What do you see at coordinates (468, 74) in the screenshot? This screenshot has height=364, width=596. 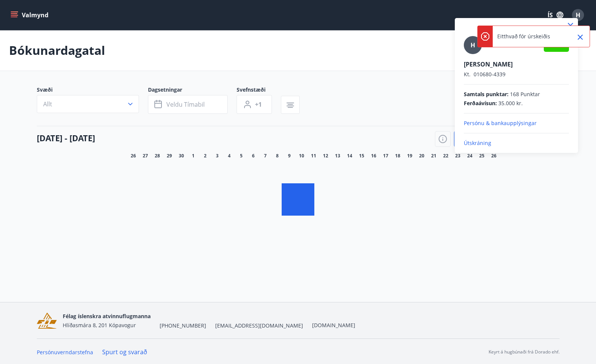 I see `span: Kt.` at bounding box center [468, 74].